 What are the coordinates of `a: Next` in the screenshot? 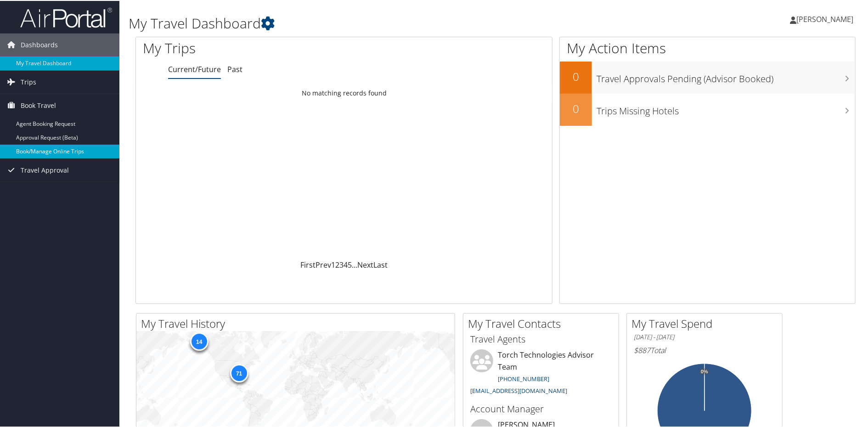 It's located at (365, 264).